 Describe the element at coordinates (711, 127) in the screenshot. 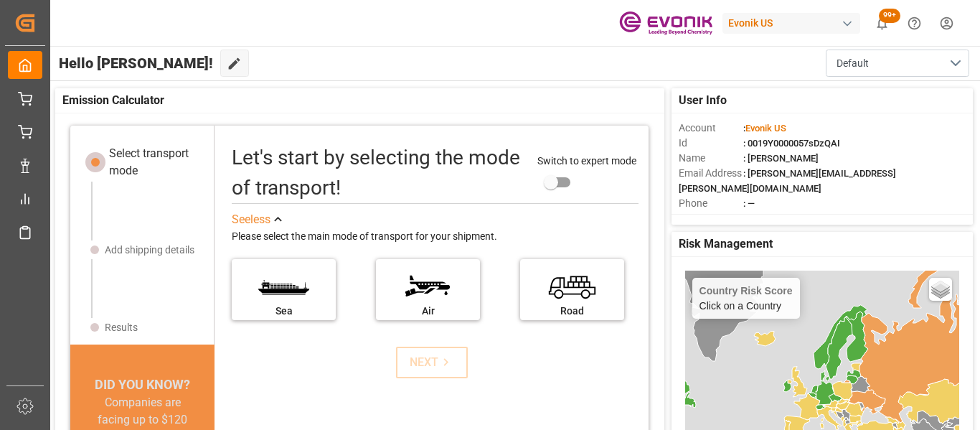

I see `span: Account` at that location.